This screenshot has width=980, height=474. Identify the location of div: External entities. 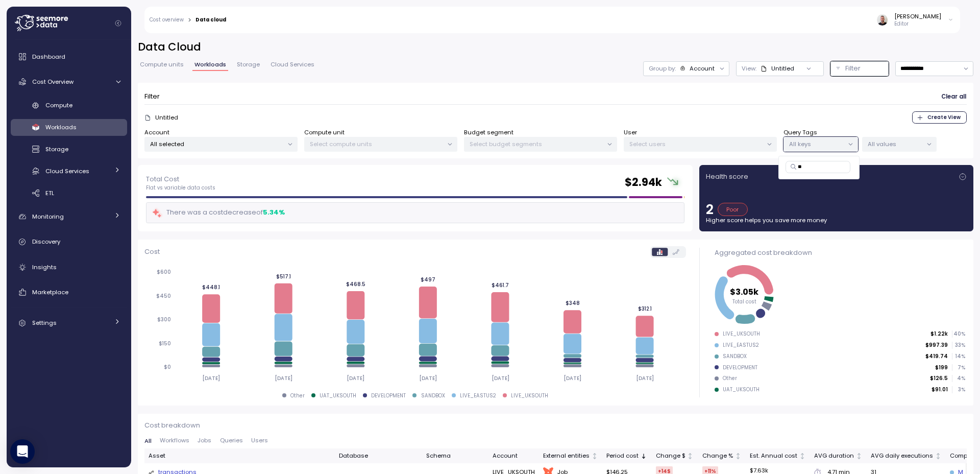
(566, 456).